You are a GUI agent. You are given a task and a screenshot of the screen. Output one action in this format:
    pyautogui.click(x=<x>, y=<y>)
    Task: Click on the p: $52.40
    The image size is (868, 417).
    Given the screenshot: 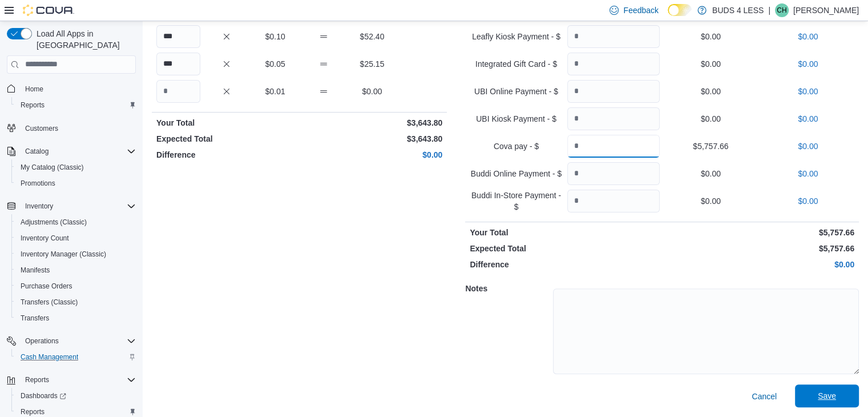 What is the action you would take?
    pyautogui.click(x=372, y=37)
    